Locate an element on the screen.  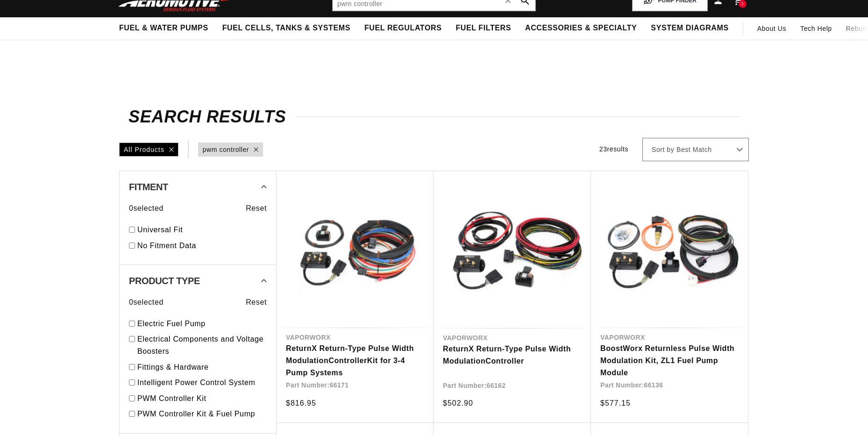
summary: Fuel & Water Pumps is located at coordinates (164, 28).